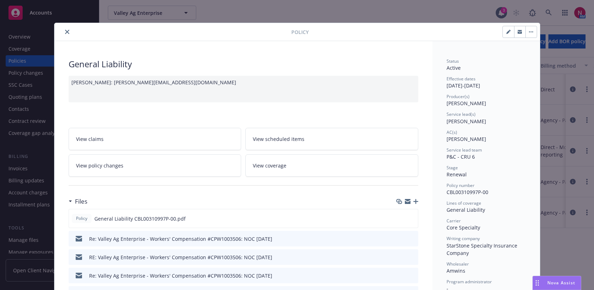 The width and height of the screenshot is (594, 290). What do you see at coordinates (67, 32) in the screenshot?
I see `button: close` at bounding box center [67, 32].